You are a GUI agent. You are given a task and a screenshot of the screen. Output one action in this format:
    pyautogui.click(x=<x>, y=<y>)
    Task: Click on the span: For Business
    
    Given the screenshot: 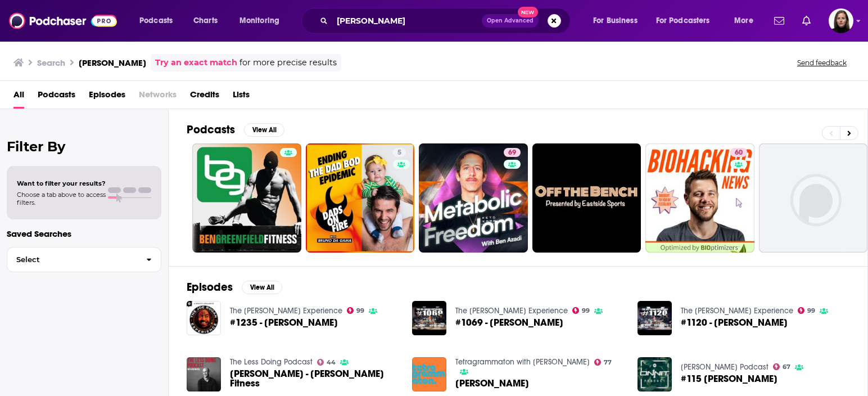 What is the action you would take?
    pyautogui.click(x=615, y=21)
    